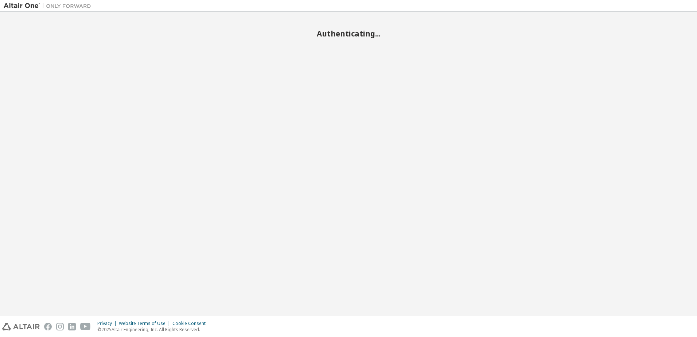 This screenshot has width=697, height=337. What do you see at coordinates (349, 34) in the screenshot?
I see `h2: Authenticating...` at bounding box center [349, 34].